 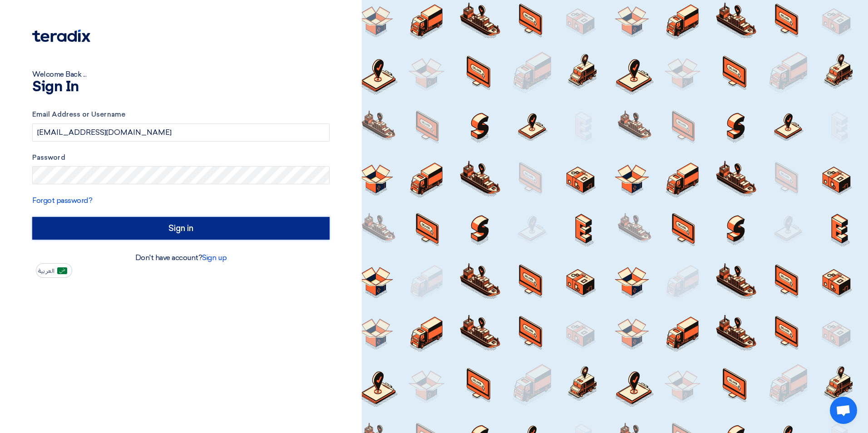 I want to click on h1: Sign In, so click(x=181, y=87).